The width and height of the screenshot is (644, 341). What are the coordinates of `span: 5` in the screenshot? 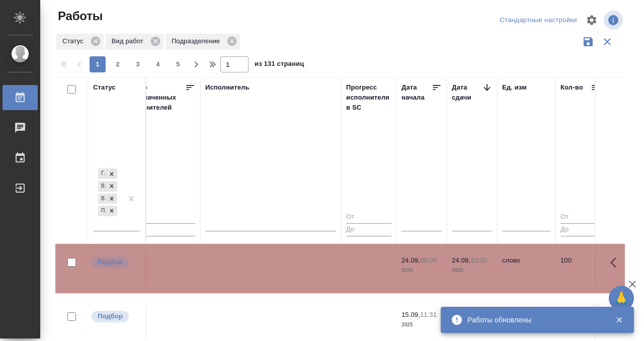 It's located at (178, 64).